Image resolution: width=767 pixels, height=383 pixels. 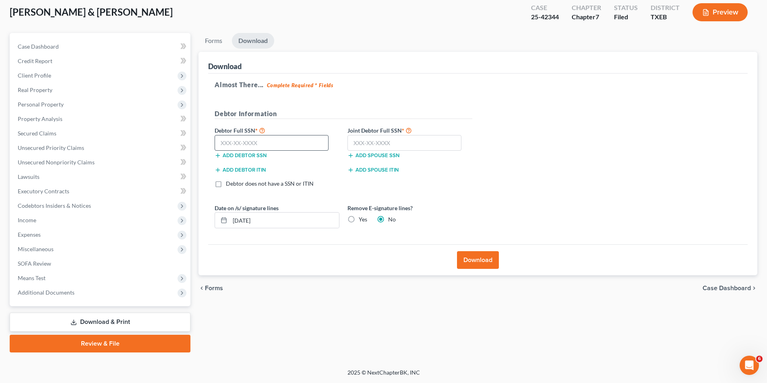 I want to click on span: Executory Contracts, so click(x=43, y=191).